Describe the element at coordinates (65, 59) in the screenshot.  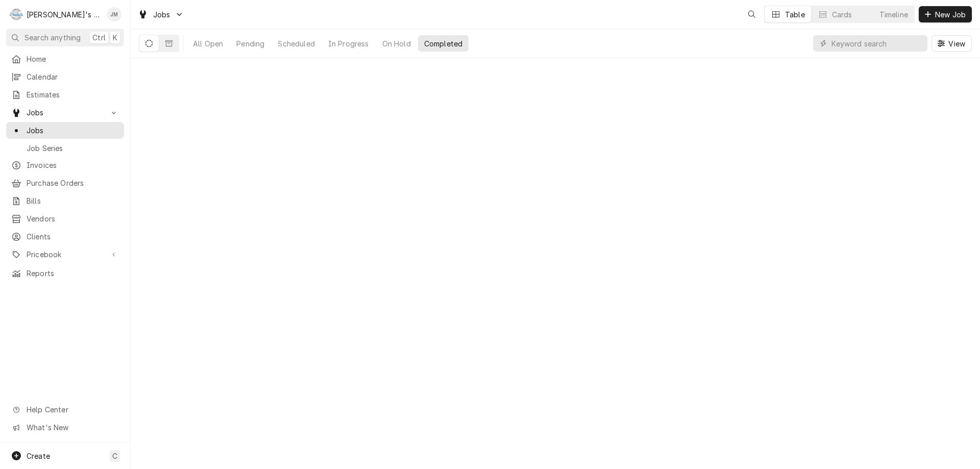
I see `a: Home` at that location.